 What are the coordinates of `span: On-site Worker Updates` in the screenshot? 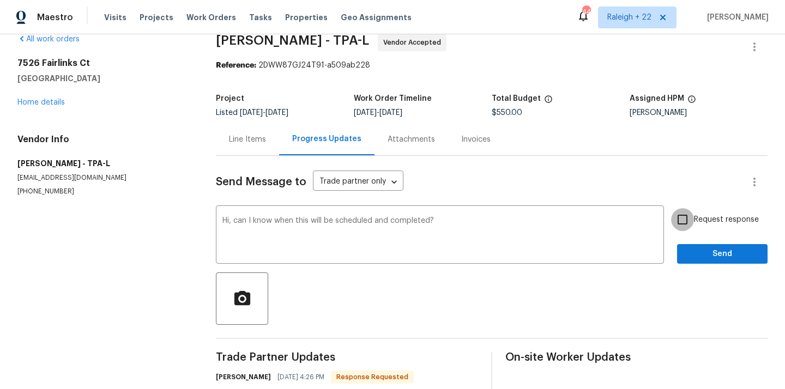 It's located at (636, 358).